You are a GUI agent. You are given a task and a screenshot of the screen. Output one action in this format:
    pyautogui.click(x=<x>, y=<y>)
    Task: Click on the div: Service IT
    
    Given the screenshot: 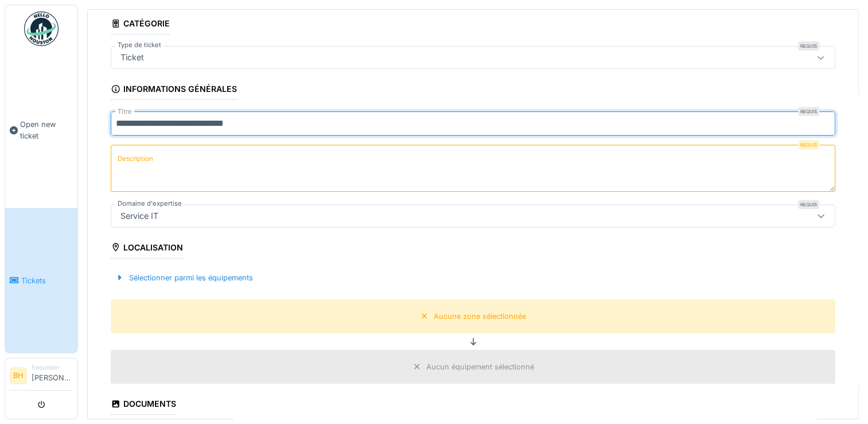 What is the action you would take?
    pyautogui.click(x=140, y=216)
    